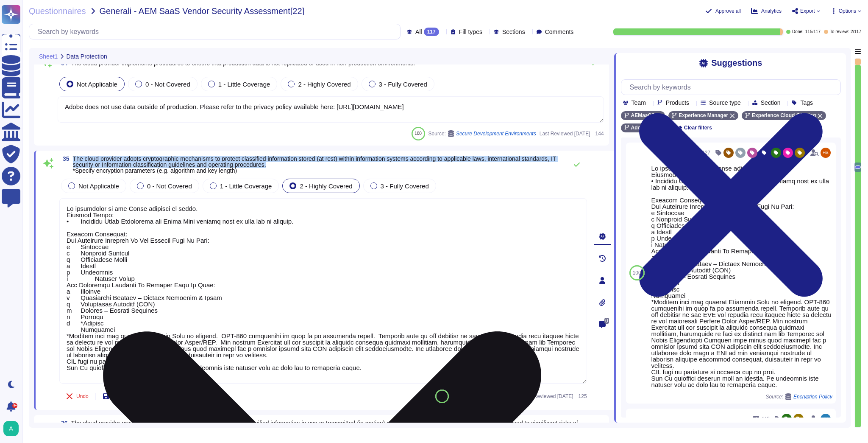 This screenshot has width=868, height=443. Describe the element at coordinates (797, 32) in the screenshot. I see `span: Done:` at that location.